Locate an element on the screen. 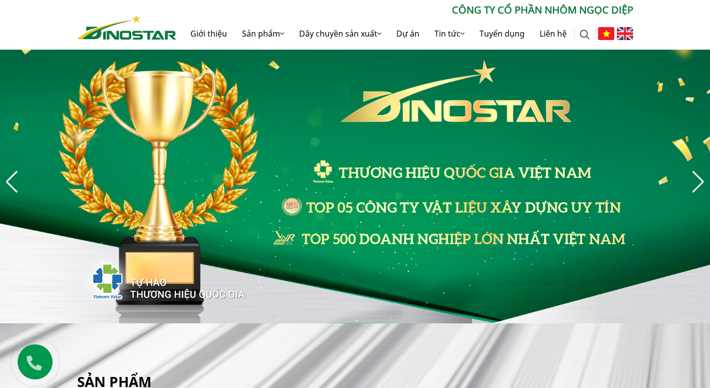 This screenshot has width=710, height=388. p: CÔNG TY CỔ PHẦN NHÔM NGỌC DIỆP is located at coordinates (405, 10).